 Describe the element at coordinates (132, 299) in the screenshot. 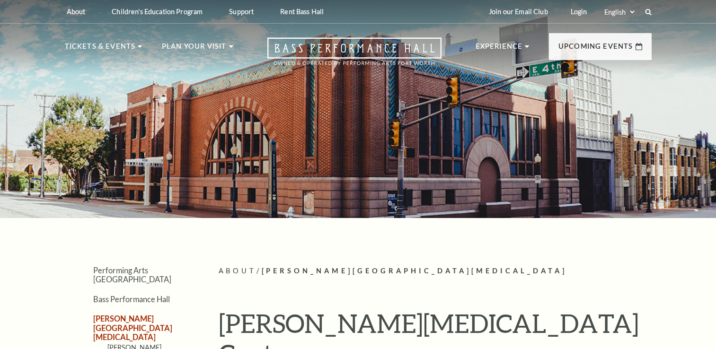

I see `a: Bass Performance Hall` at that location.